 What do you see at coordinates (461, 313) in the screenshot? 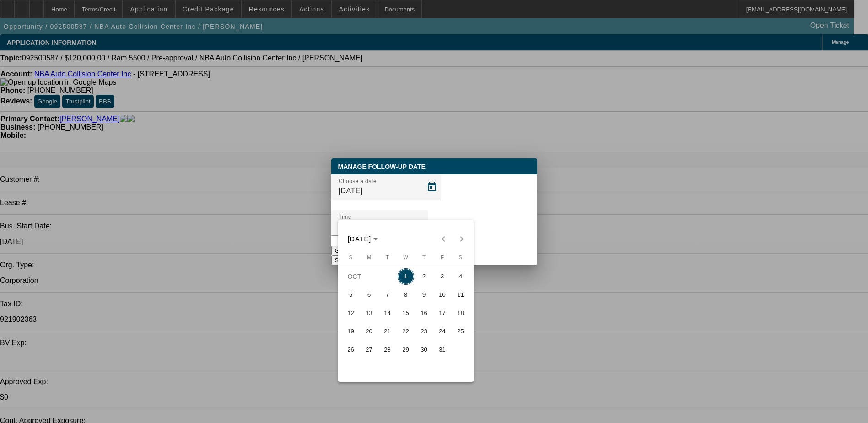
I see `button: October 18, 2025` at bounding box center [461, 313].